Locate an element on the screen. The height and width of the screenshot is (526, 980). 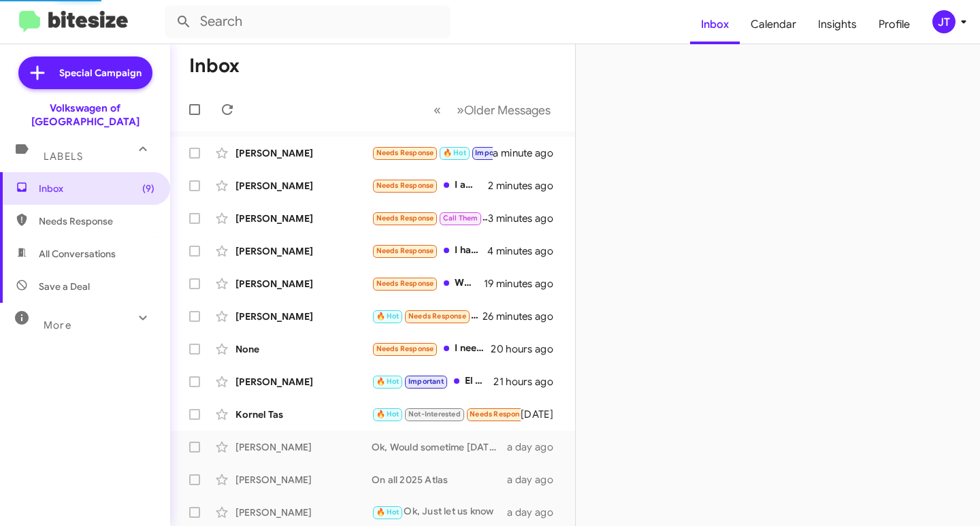
button: Previous is located at coordinates (437, 110).